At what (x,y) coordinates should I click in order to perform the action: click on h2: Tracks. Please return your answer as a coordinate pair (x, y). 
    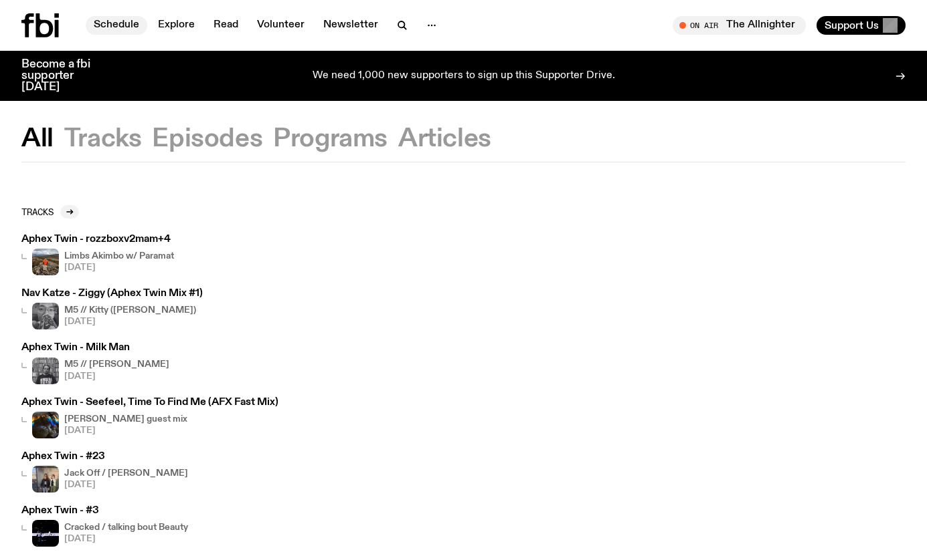
    Looking at the image, I should click on (37, 211).